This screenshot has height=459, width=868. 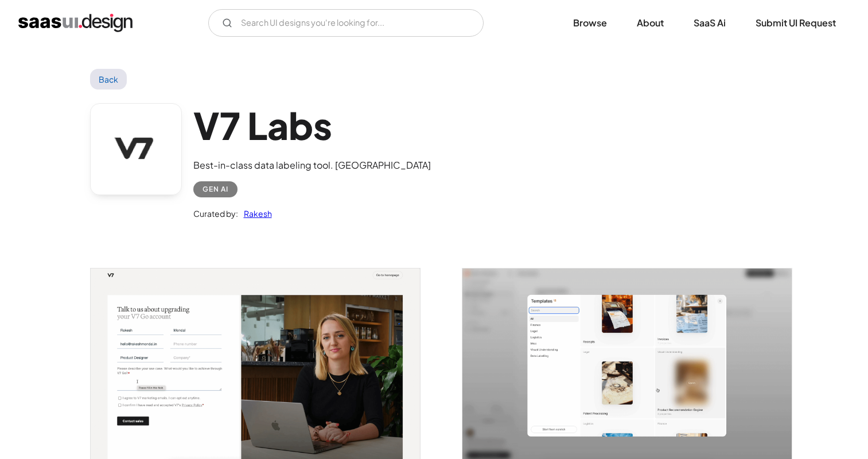 I want to click on a: SaaS Ai, so click(x=710, y=23).